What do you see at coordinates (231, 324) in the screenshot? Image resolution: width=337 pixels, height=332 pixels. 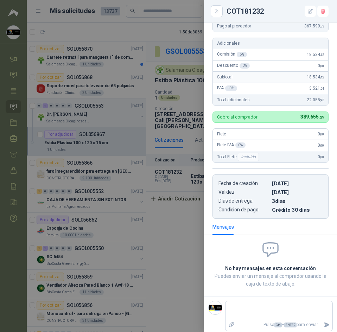 I see `label: Adjuntar archivos` at bounding box center [231, 324].